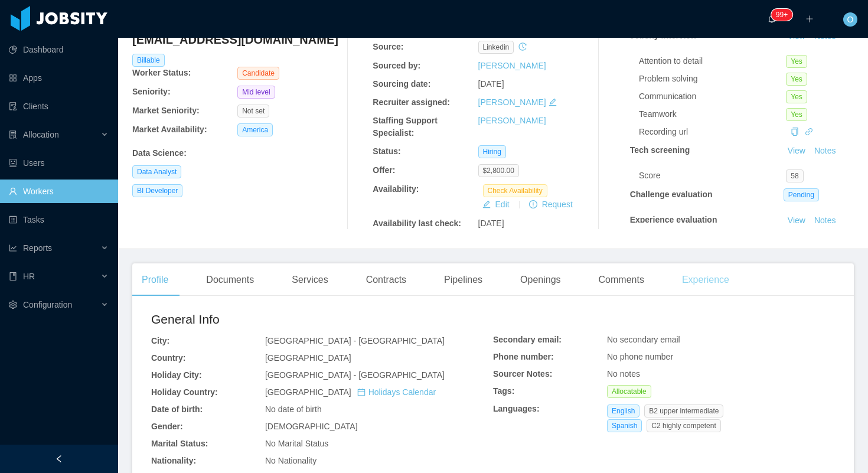 This screenshot has height=473, width=868. What do you see at coordinates (362, 392) in the screenshot?
I see `i: icon: calendar` at bounding box center [362, 392].